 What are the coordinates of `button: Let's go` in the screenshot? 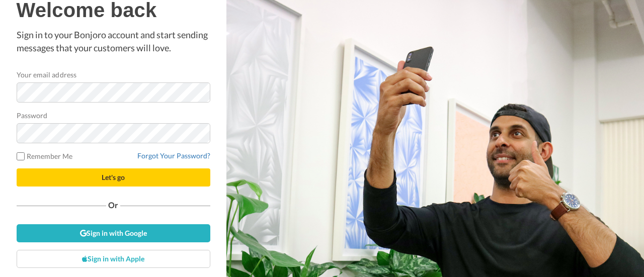 It's located at (113, 178).